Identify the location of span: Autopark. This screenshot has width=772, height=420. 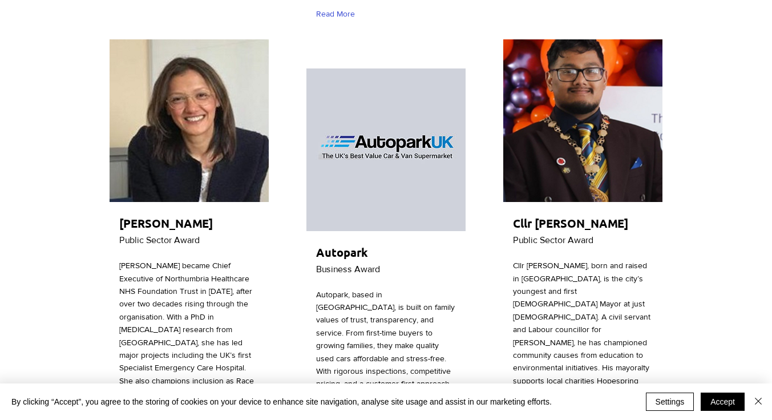
(342, 252).